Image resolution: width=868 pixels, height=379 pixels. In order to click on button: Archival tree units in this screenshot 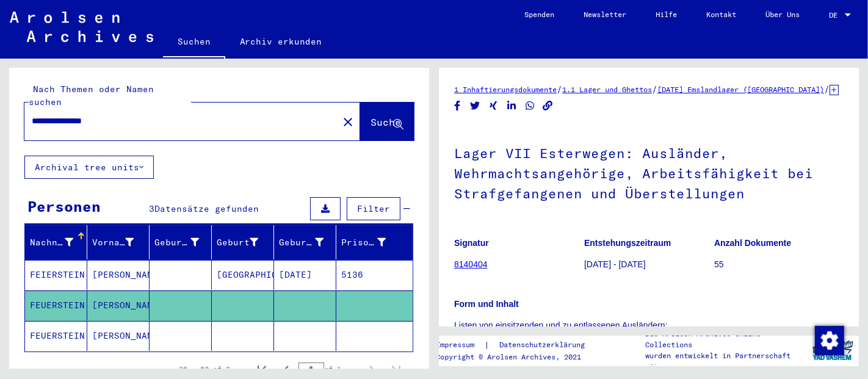, I will do `click(89, 167)`.